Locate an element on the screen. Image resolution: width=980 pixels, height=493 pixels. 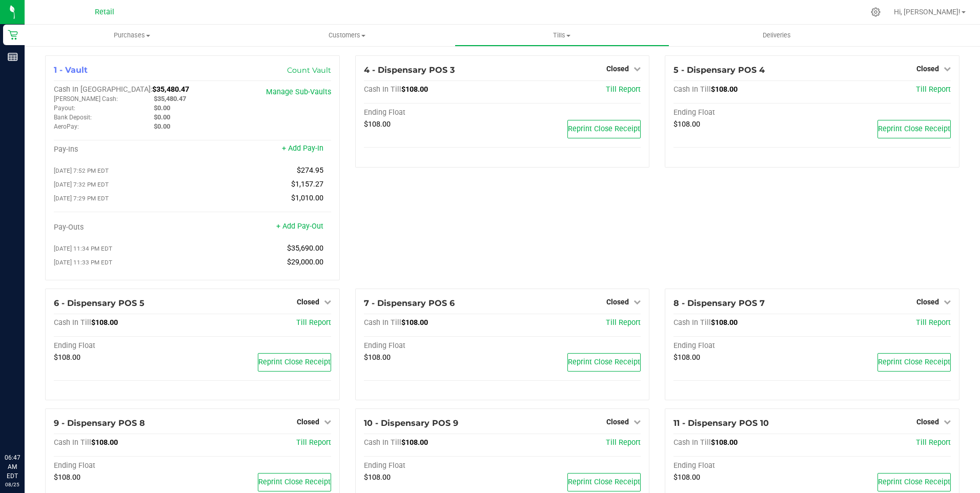
a: Manage Sub-Vaults is located at coordinates (299, 91).